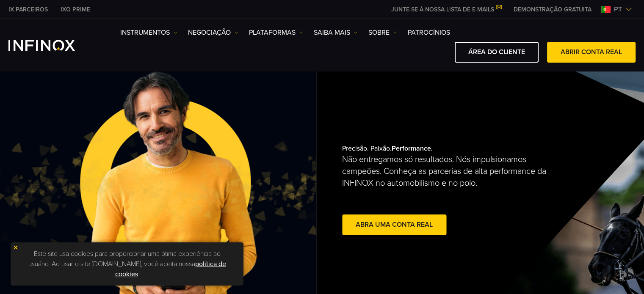  What do you see at coordinates (429, 33) in the screenshot?
I see `a: Patrocínios` at bounding box center [429, 33].